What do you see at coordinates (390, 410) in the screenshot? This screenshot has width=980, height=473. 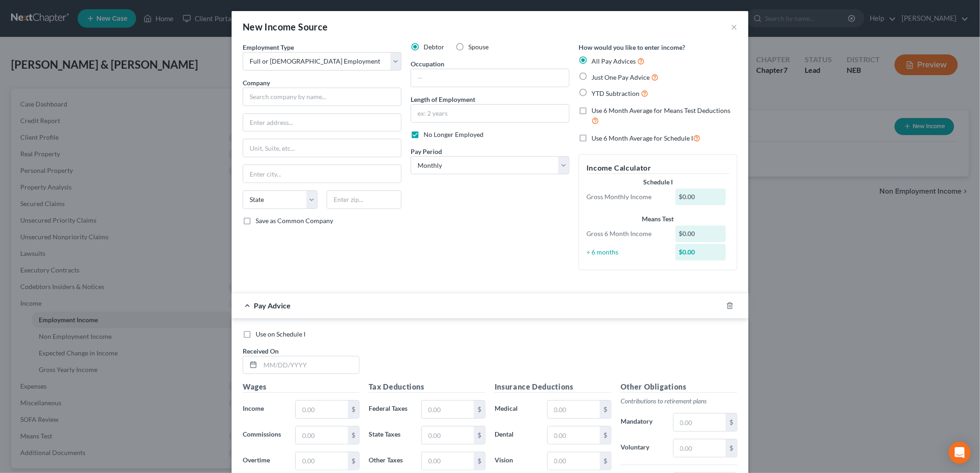 I see `label: Federal Taxes` at bounding box center [390, 410].